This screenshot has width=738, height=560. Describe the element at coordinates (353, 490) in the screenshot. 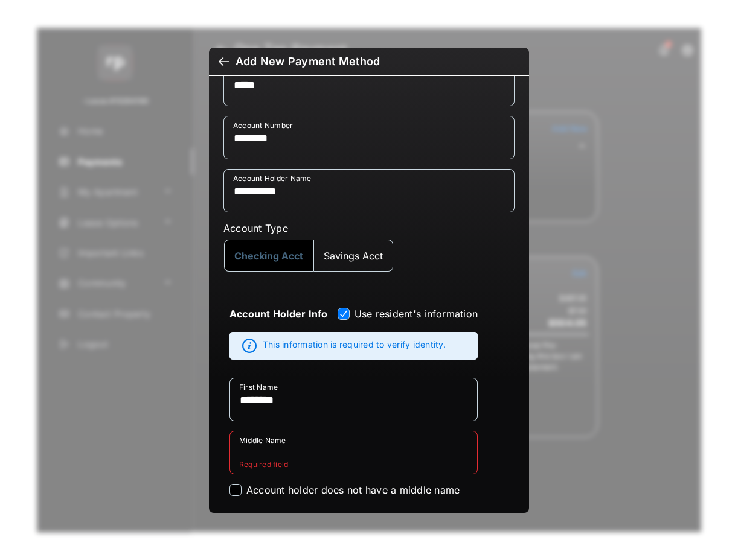

I see `label: Account holder does not have a middle name` at that location.